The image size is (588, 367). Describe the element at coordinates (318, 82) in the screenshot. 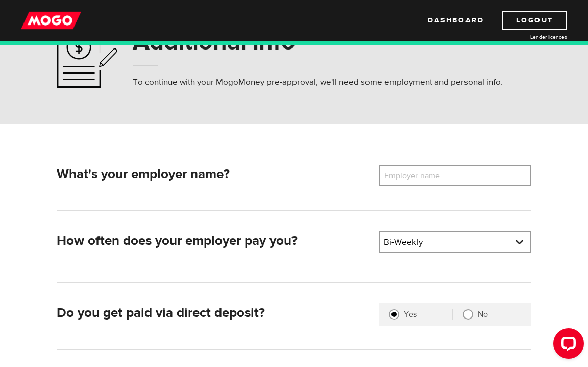

I see `p: To continue with your MogoMoney pre-approval, we'll need some employment and personal info.` at that location.